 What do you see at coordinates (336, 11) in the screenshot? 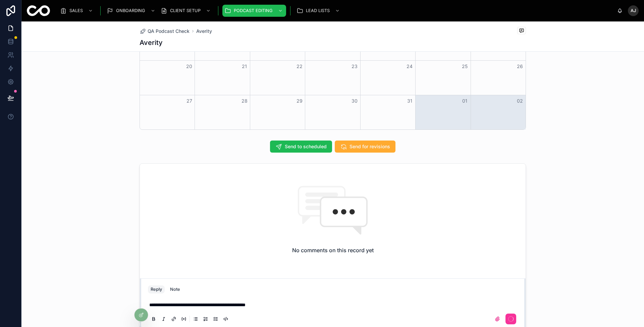
I see `div: scrollable content` at bounding box center [336, 11].